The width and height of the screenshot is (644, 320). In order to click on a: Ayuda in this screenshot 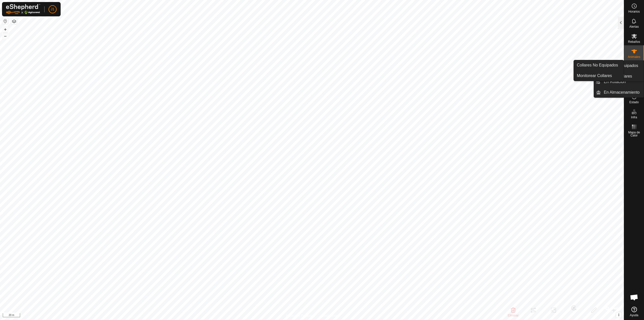, I will do `click(634, 312)`.